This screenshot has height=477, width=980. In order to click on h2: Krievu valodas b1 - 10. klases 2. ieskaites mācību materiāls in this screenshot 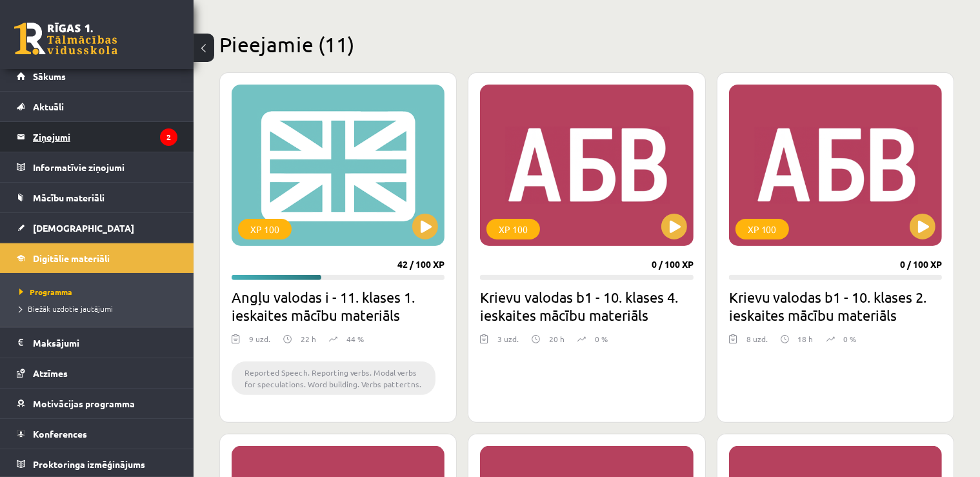, I will do `click(836, 306)`.